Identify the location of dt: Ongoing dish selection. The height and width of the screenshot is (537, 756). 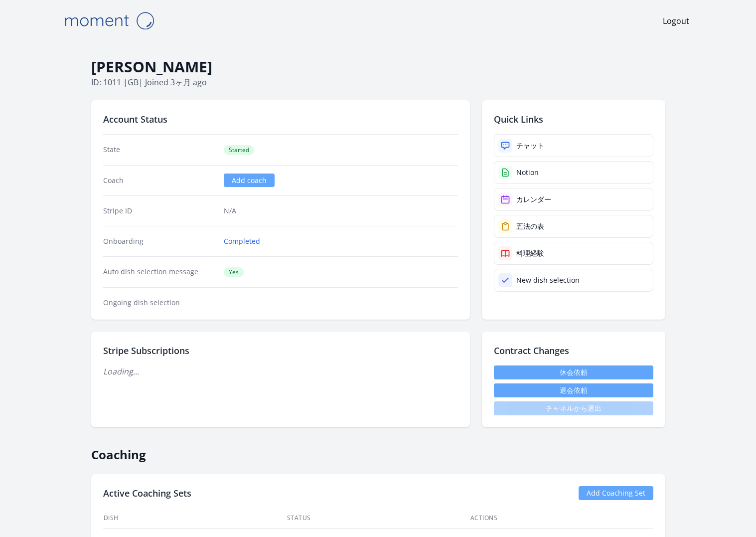
(160, 303).